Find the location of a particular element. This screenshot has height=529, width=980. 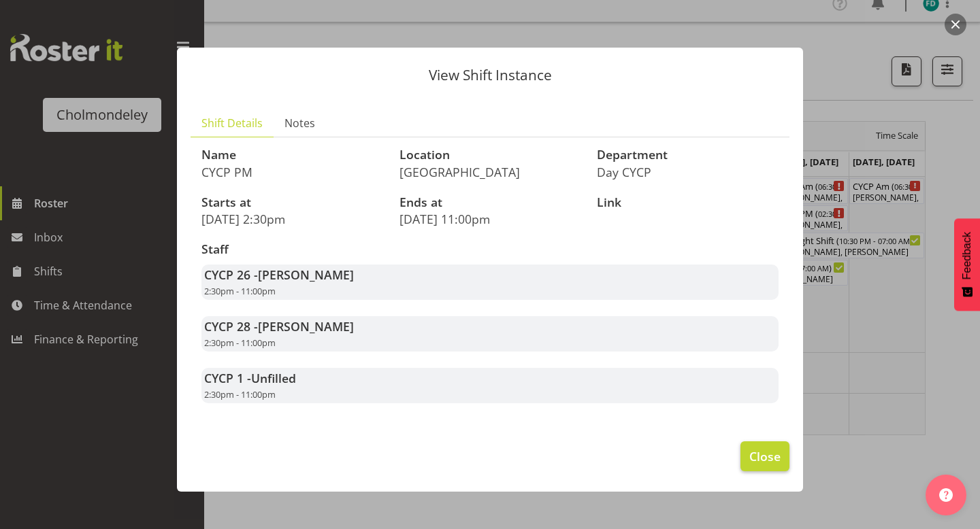

span: Close is located at coordinates (765, 456).